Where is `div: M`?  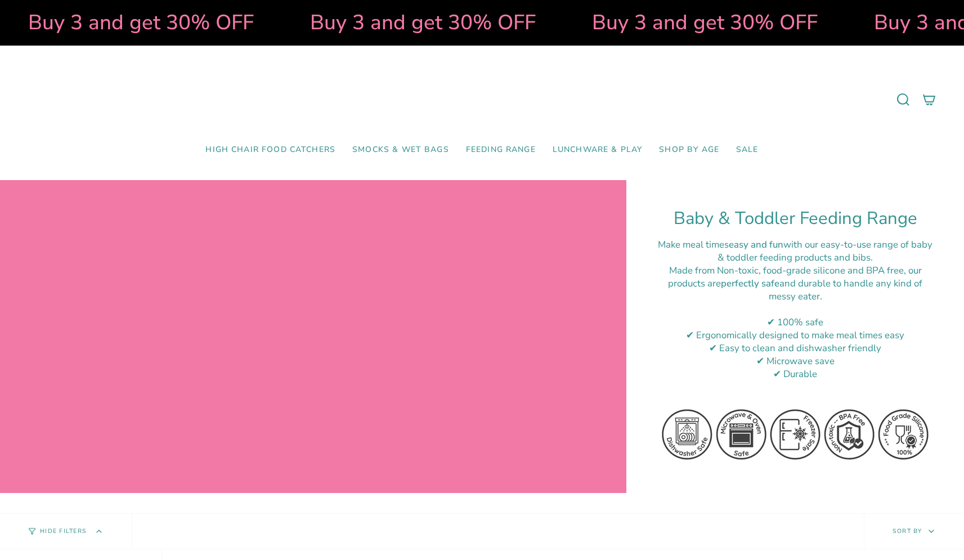
div: M is located at coordinates (795, 283).